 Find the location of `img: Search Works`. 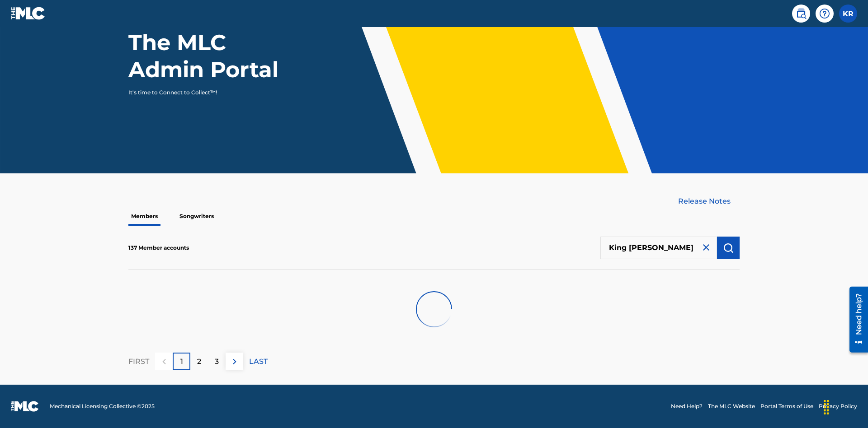

img: Search Works is located at coordinates (729, 248).